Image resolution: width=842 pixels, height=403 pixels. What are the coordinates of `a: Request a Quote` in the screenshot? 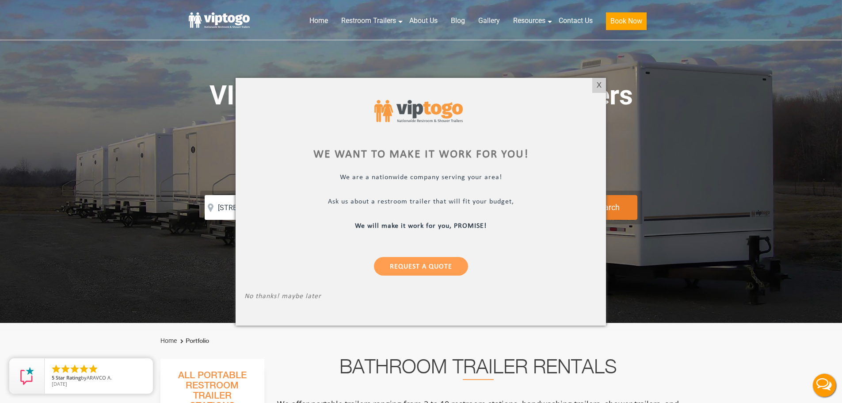 It's located at (421, 266).